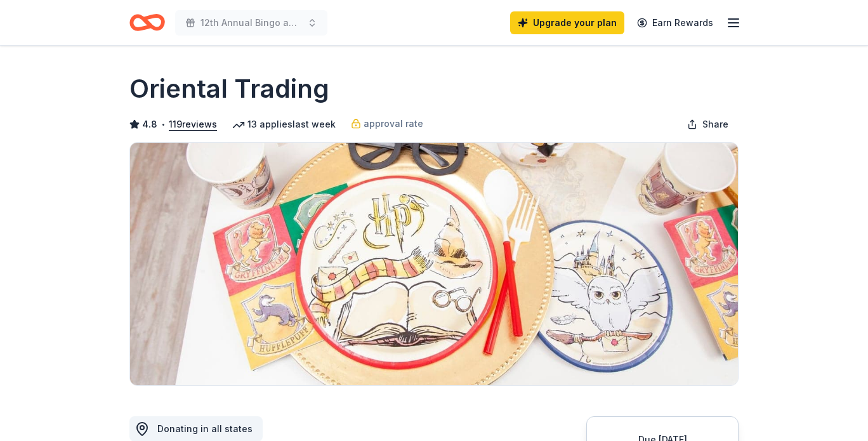 This screenshot has height=441, width=868. What do you see at coordinates (393, 124) in the screenshot?
I see `span: approval rate` at bounding box center [393, 124].